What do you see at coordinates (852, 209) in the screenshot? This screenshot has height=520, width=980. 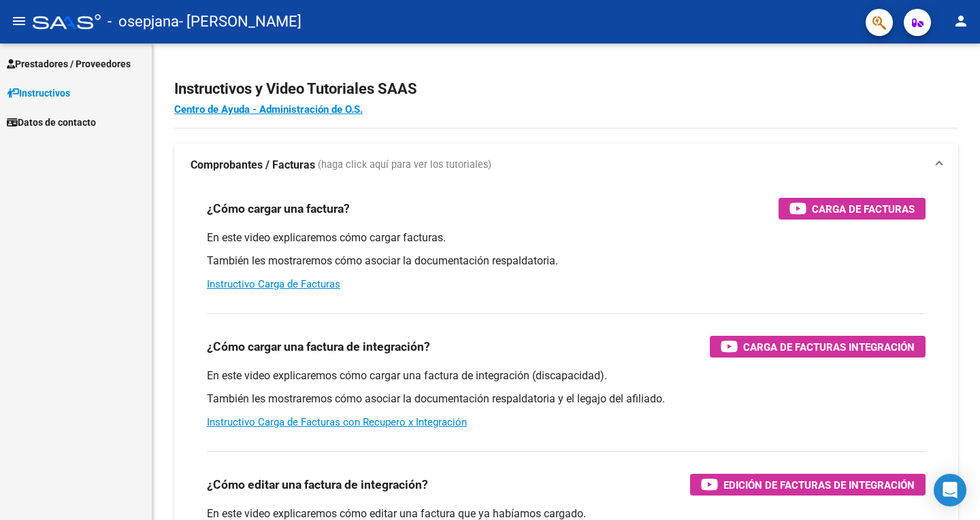 I see `button: Carga de Facturas` at bounding box center [852, 209].